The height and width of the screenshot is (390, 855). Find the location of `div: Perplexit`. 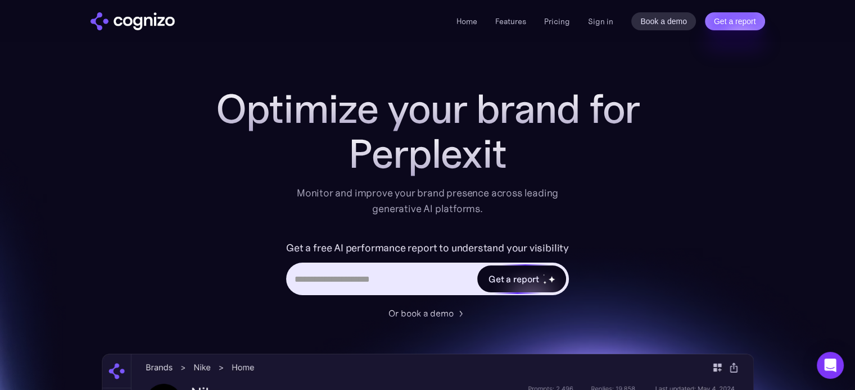

div: Perplexit is located at coordinates (428, 154).